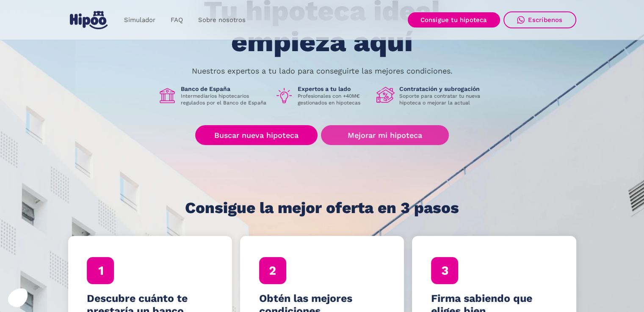  What do you see at coordinates (224, 89) in the screenshot?
I see `h1: Banco de España` at bounding box center [224, 89].